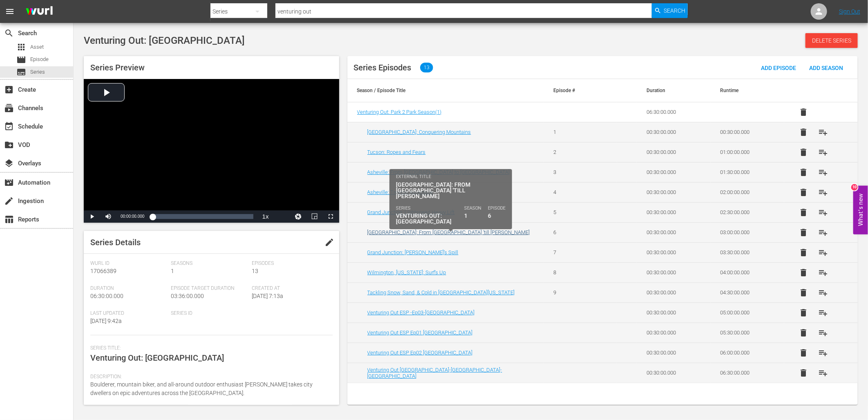  Describe the element at coordinates (103, 271) in the screenshot. I see `span: 17066389` at that location.